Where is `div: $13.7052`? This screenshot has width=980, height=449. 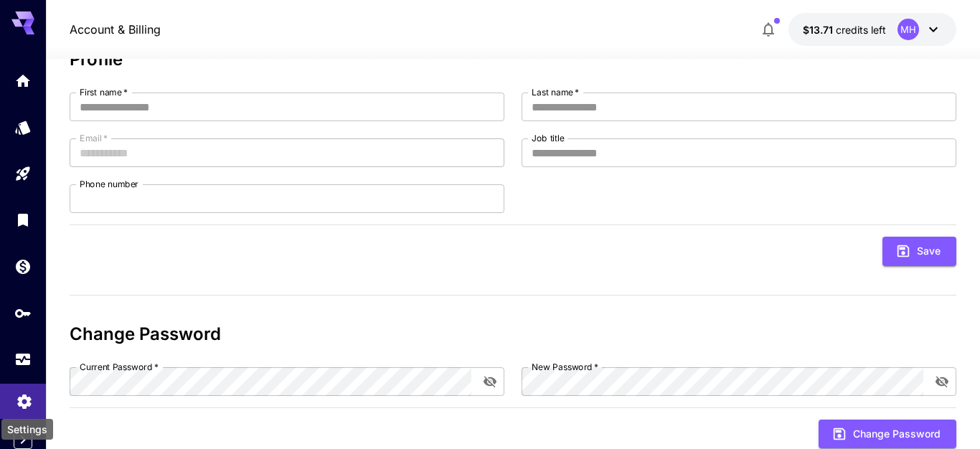 div: $13.7052 is located at coordinates (844, 30).